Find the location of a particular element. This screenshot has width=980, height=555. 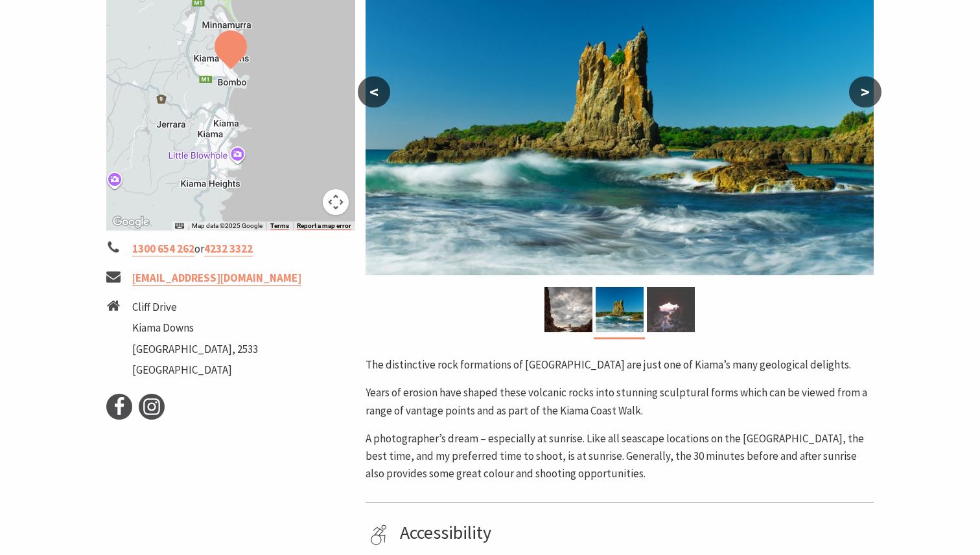

li: Cliff Drive is located at coordinates (195, 308).